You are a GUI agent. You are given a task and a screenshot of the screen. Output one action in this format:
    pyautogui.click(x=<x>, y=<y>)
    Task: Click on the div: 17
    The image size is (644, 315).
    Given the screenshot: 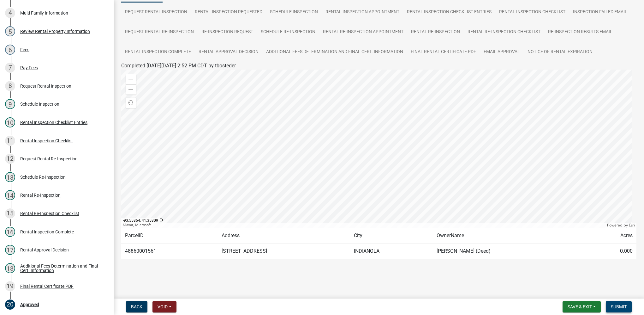 What is the action you would take?
    pyautogui.click(x=10, y=250)
    